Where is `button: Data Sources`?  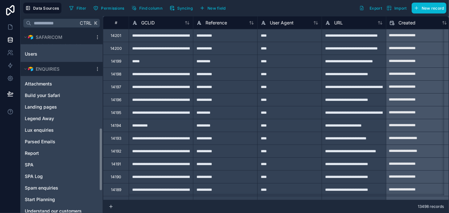 button: Data Sources is located at coordinates (42, 8).